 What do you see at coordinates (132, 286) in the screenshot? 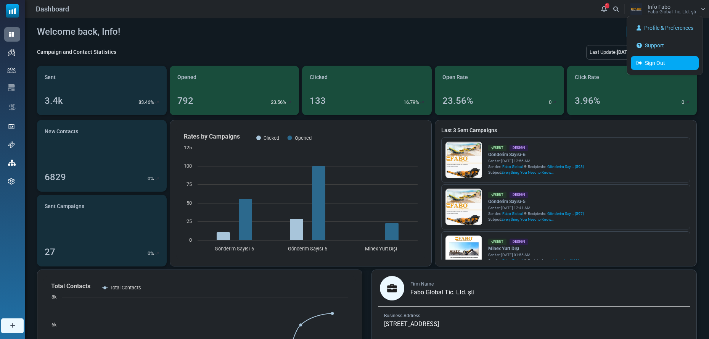
I see `p: We look forward to welcoming you at our stand.` at bounding box center [132, 286].